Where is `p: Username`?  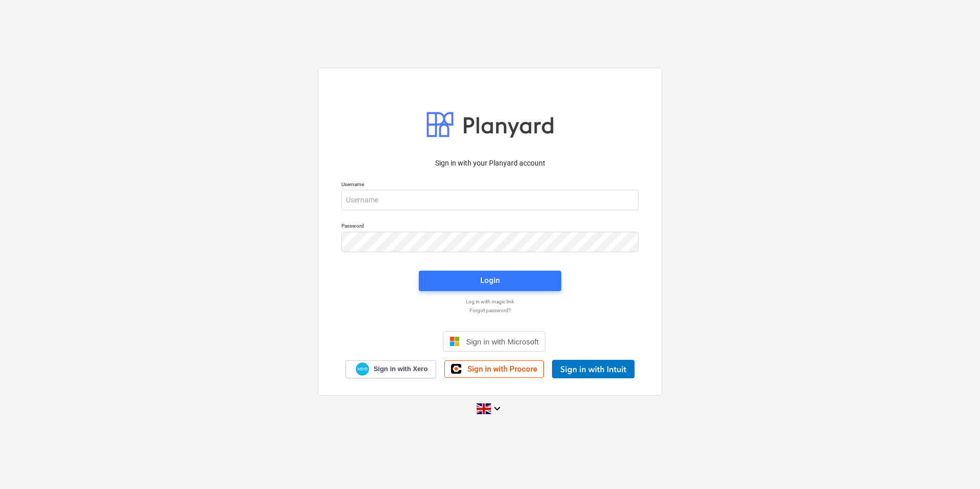 p: Username is located at coordinates (490, 185).